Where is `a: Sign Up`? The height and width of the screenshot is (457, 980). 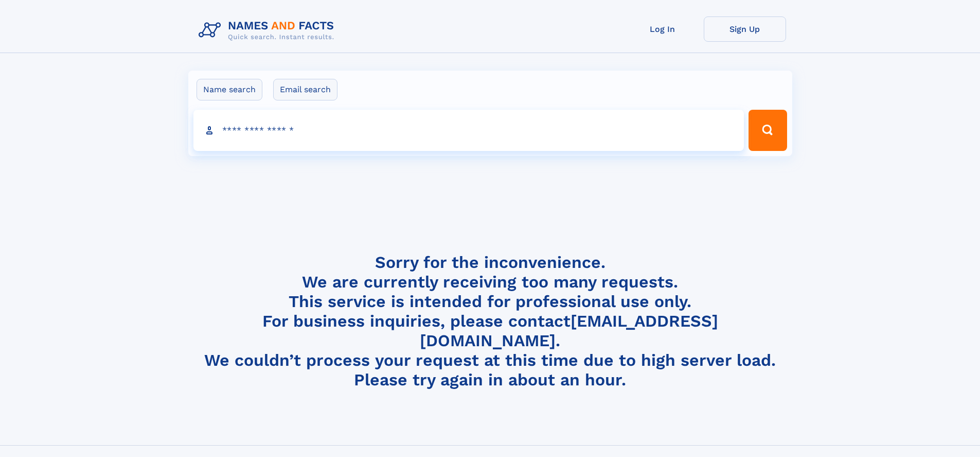 a: Sign Up is located at coordinates (745, 29).